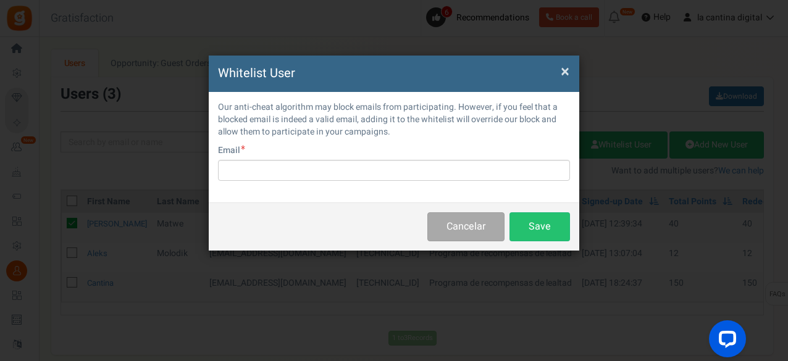  What do you see at coordinates (466, 227) in the screenshot?
I see `button: Cancelar` at bounding box center [466, 227].